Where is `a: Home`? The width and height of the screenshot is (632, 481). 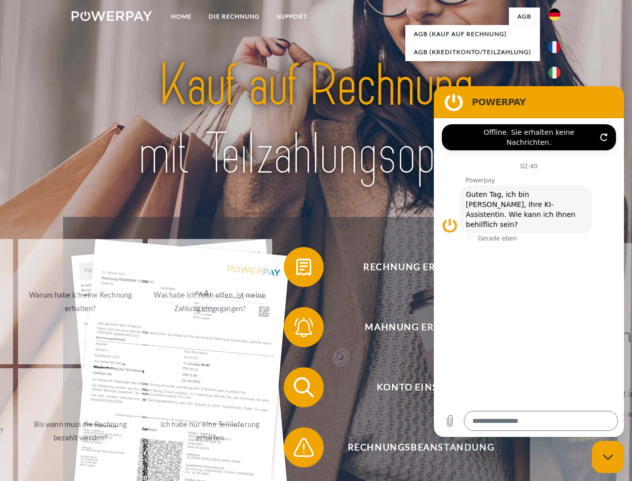
a: Home is located at coordinates (181, 17).